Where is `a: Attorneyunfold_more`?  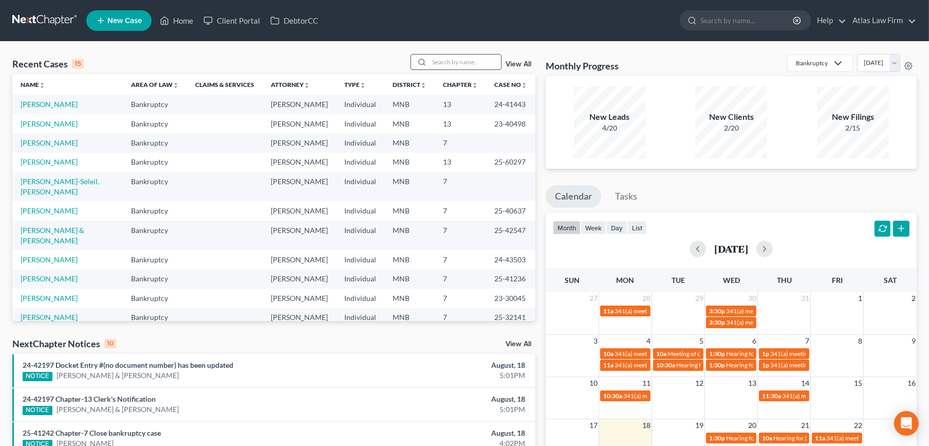 a: Attorneyunfold_more is located at coordinates (290, 84).